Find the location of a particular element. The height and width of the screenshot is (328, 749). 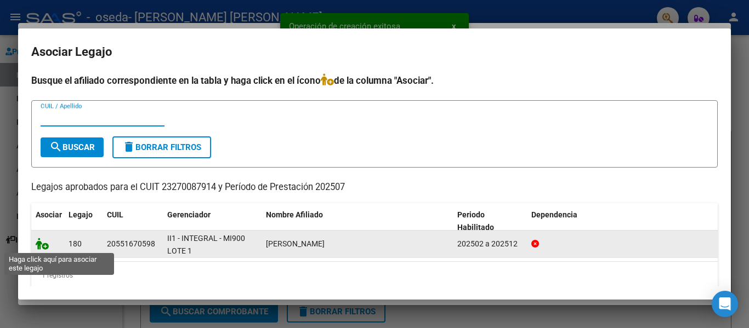

mat-icon: delete is located at coordinates (129, 147).